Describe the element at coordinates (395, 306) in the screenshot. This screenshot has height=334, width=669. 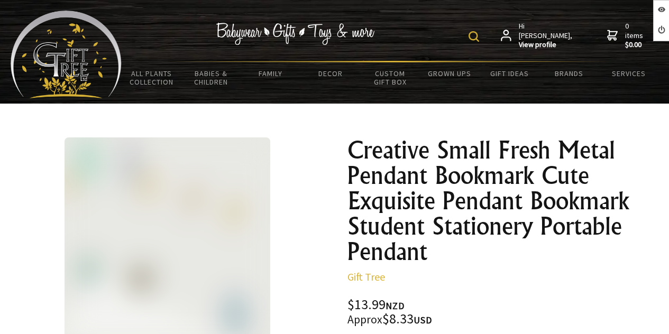
I see `span: NZD` at that location.